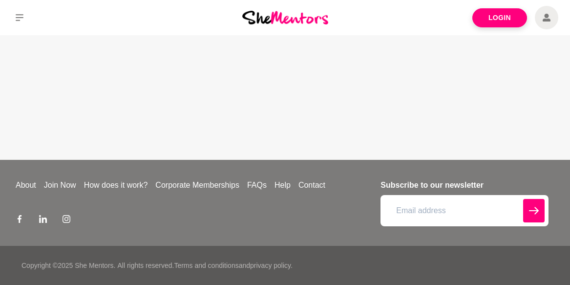  What do you see at coordinates (197, 185) in the screenshot?
I see `a: Corporate Memberships` at bounding box center [197, 185].